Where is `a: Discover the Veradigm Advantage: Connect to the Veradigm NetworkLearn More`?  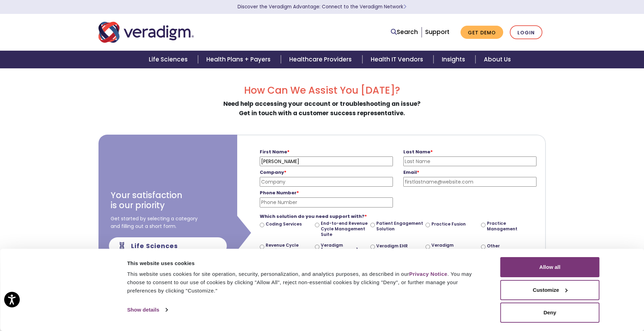 a: Discover the Veradigm Advantage: Connect to the Veradigm NetworkLearn More is located at coordinates (322, 7).